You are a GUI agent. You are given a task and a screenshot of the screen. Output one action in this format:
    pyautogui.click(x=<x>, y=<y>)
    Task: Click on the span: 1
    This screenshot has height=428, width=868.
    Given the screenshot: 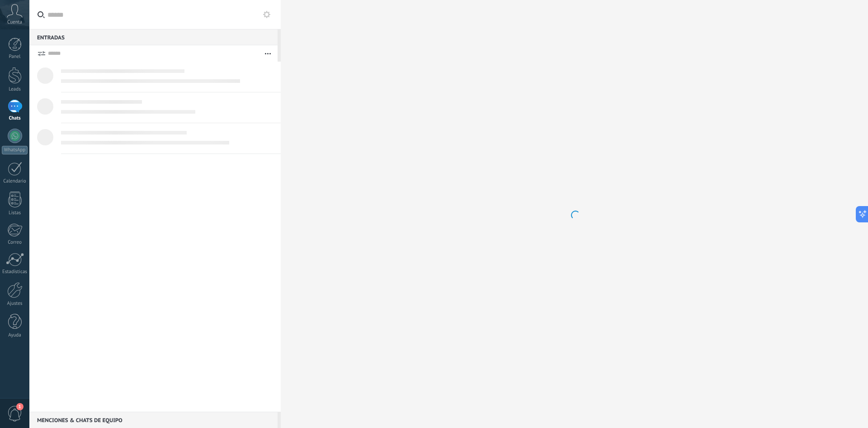 What is the action you would take?
    pyautogui.click(x=20, y=406)
    